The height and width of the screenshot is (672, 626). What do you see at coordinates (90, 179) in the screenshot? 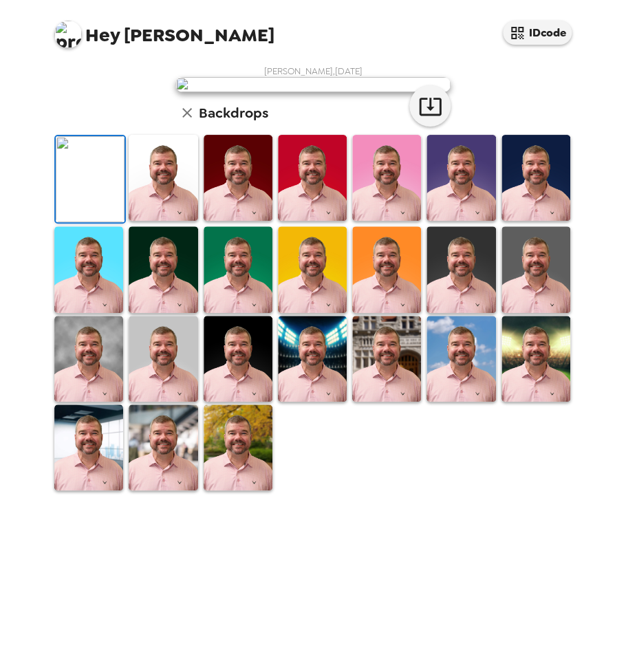
I see `img: Original` at bounding box center [90, 179].